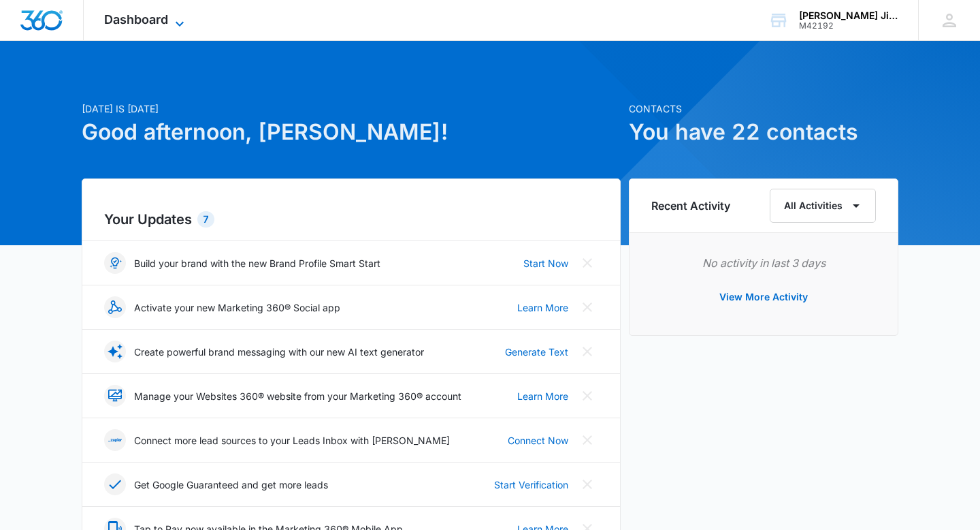 The width and height of the screenshot is (980, 530). I want to click on button: All Activities, so click(823, 206).